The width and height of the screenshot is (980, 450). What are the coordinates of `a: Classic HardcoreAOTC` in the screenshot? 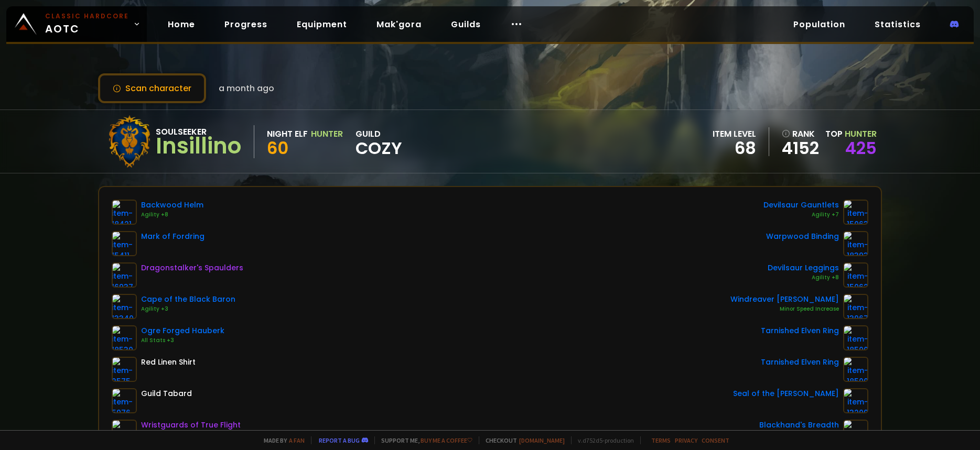 It's located at (76, 25).